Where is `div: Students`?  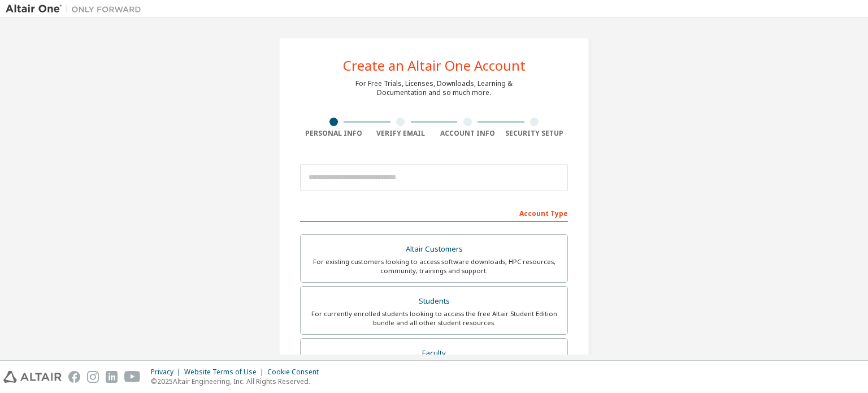 div: Students is located at coordinates (434, 302).